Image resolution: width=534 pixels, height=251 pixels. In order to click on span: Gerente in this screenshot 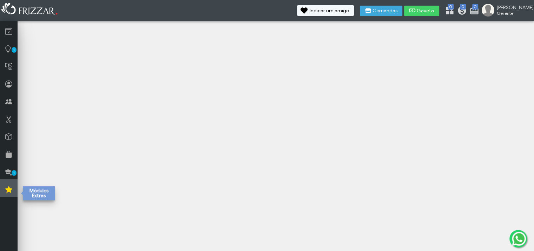, I will do `click(513, 13)`.